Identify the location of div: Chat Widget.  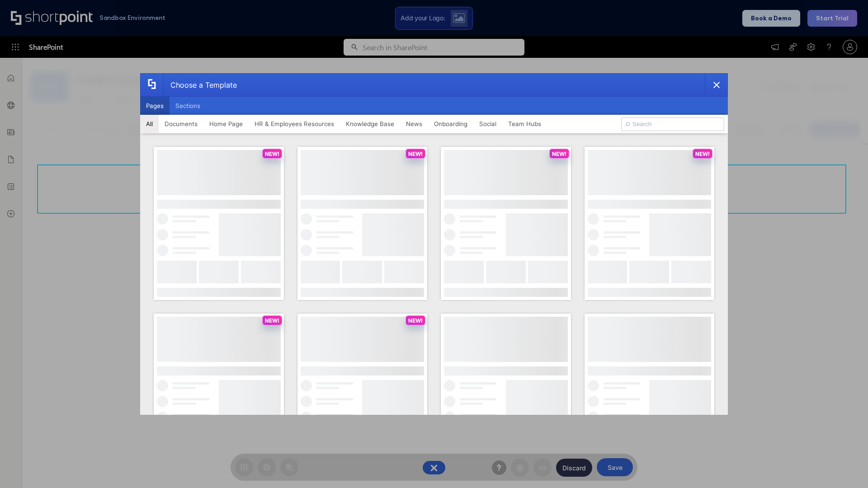
(845, 467).